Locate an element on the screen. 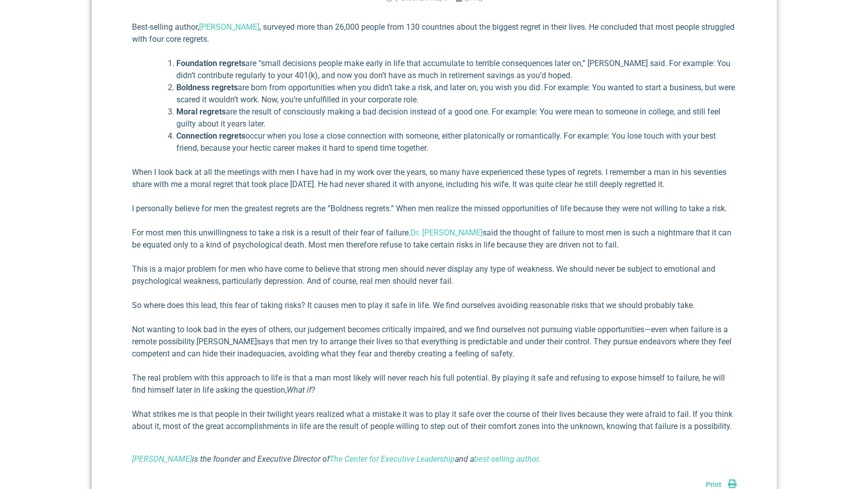 The image size is (868, 489). span: Print is located at coordinates (714, 484).